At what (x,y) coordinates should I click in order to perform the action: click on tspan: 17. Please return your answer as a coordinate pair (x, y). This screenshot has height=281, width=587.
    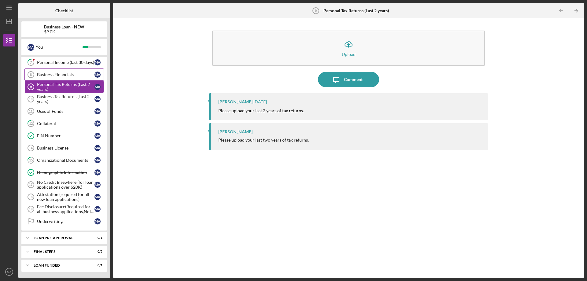
    Looking at the image, I should click on (31, 185).